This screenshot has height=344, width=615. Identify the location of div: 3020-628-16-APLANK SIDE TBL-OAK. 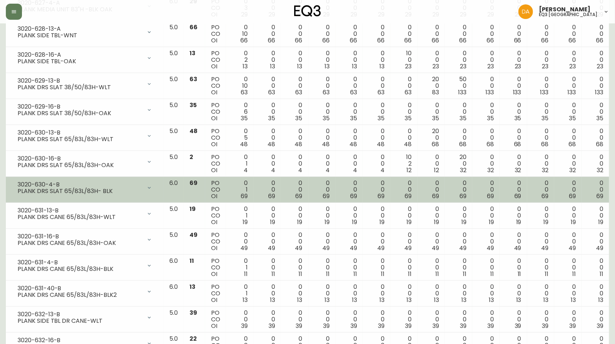
(85, 58).